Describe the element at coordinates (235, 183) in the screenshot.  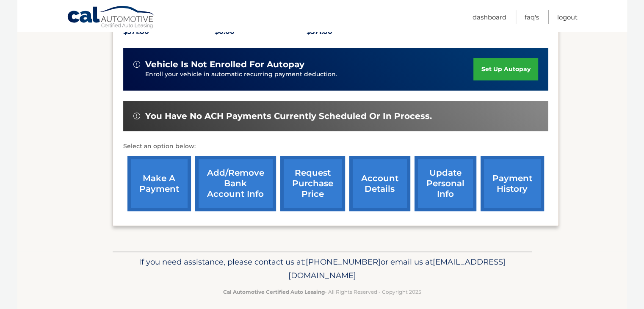
I see `a: Add/Remove bank account info` at that location.